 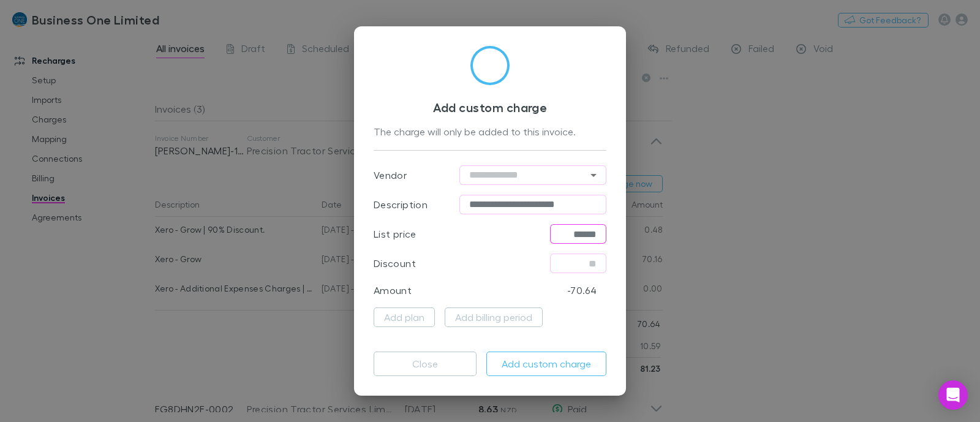 What do you see at coordinates (490, 108) in the screenshot?
I see `h3: Add custom charge` at bounding box center [490, 108].